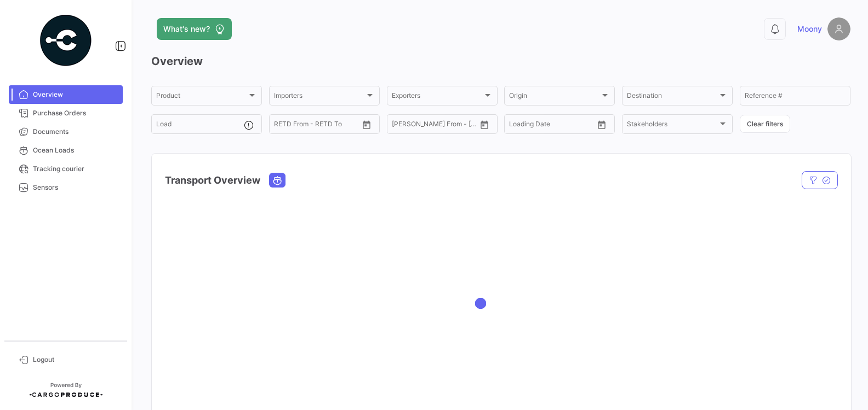  Describe the element at coordinates (186, 29) in the screenshot. I see `span: What's new?` at that location.